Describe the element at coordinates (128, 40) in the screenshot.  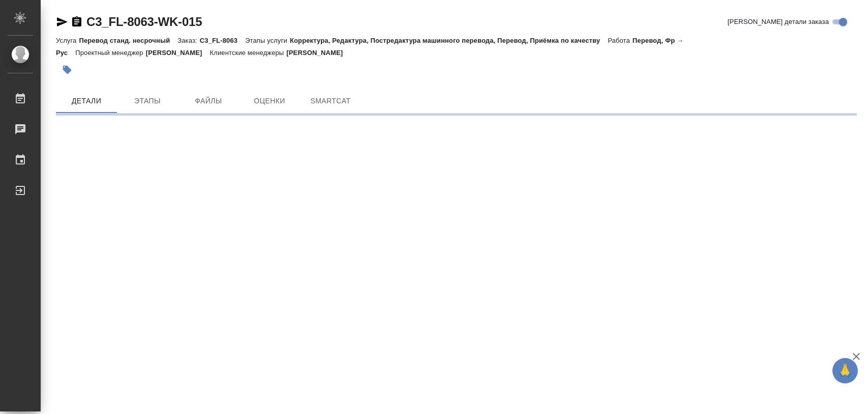
I see `p: Перевод станд. несрочный` at that location.